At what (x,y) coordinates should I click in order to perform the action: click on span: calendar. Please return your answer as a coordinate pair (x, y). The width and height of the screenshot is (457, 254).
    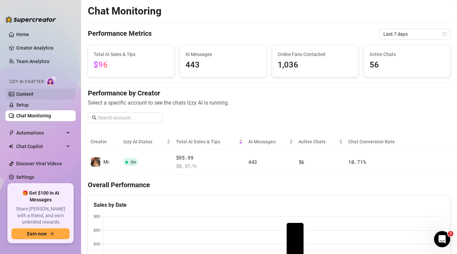
    Looking at the image, I should click on (444, 34).